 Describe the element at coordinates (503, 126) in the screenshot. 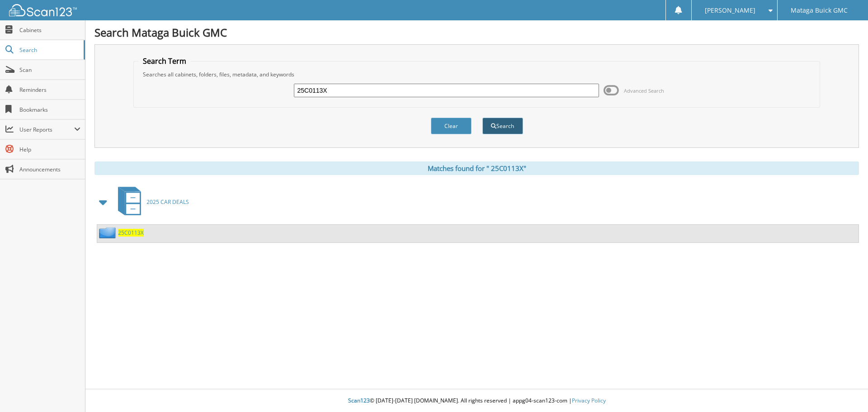

I see `button: Search` at that location.